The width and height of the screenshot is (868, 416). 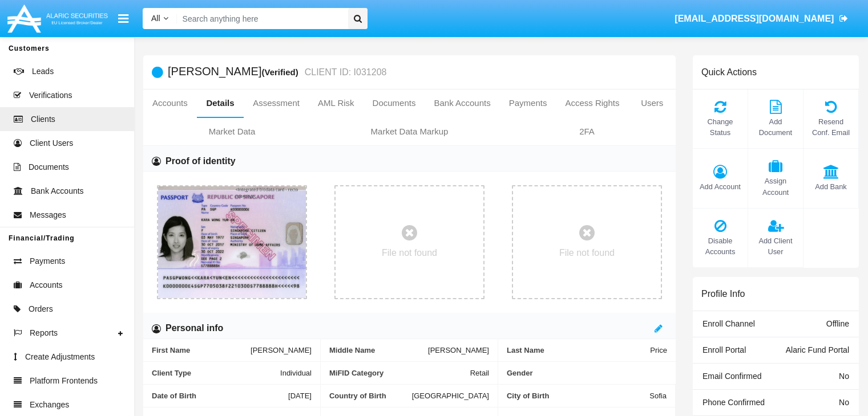 What do you see at coordinates (281, 71) in the screenshot?
I see `div: (Verified)` at bounding box center [281, 71].